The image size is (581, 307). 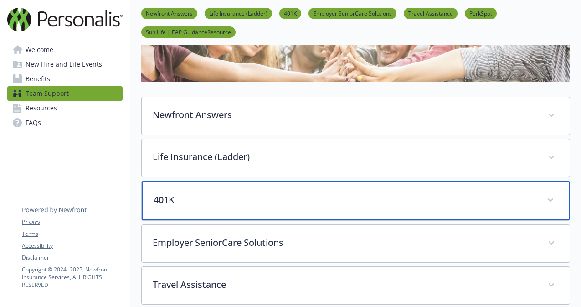 I want to click on a: Sun Life | EAP GuidanceResource, so click(x=188, y=31).